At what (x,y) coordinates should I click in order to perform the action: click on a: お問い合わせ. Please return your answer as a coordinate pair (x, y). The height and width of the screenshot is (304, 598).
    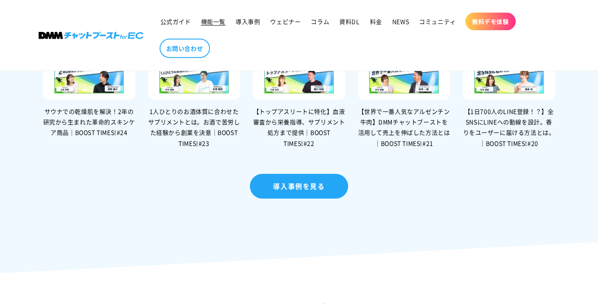
    Looking at the image, I should click on (185, 48).